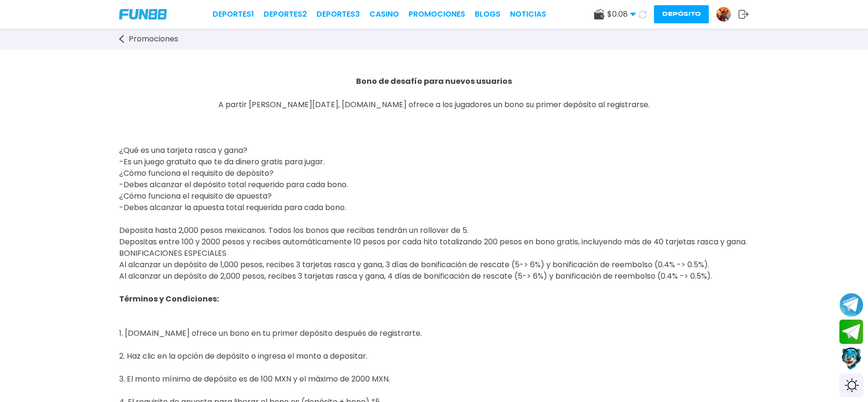 This screenshot has width=868, height=402. Describe the element at coordinates (234, 179) in the screenshot. I see `span: ¿Qué es una tarjeta rasca y gana? -Es un juego gratuito que te da dinero gratis para jugar. ¿Cómo...` at that location.